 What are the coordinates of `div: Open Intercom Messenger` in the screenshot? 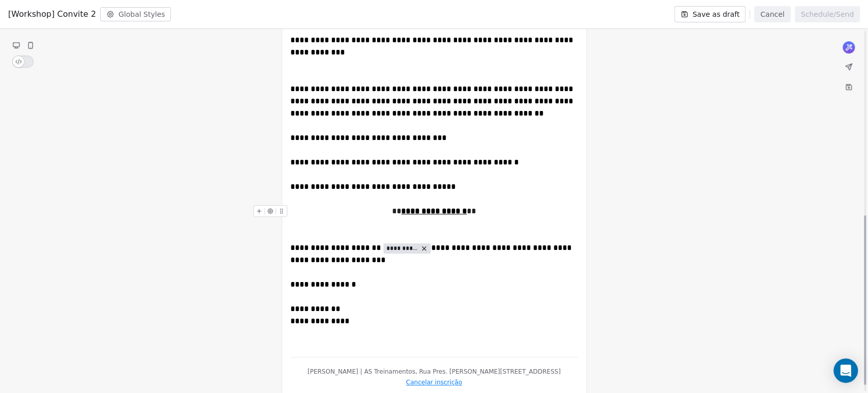 It's located at (846, 371).